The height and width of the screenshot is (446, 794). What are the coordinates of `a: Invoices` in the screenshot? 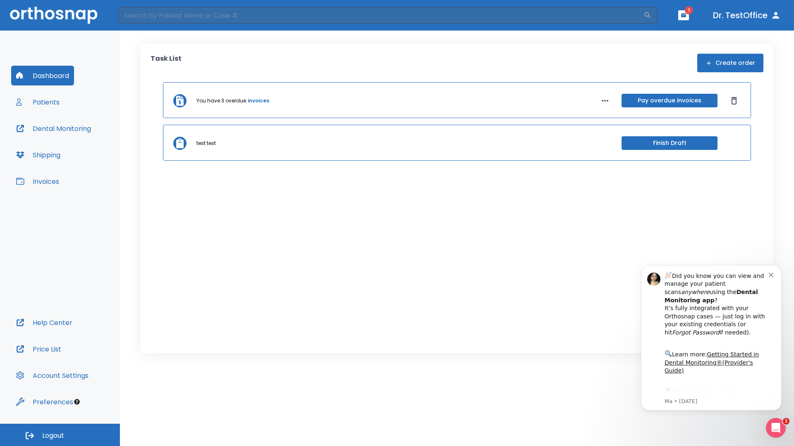 It's located at (38, 181).